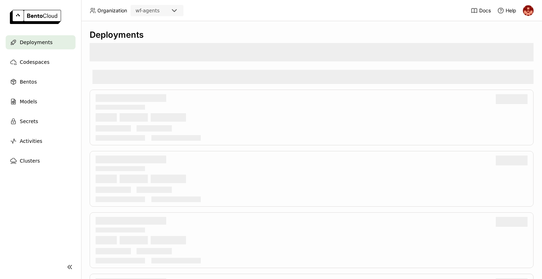  What do you see at coordinates (35, 17) in the screenshot?
I see `img: logo` at bounding box center [35, 17].